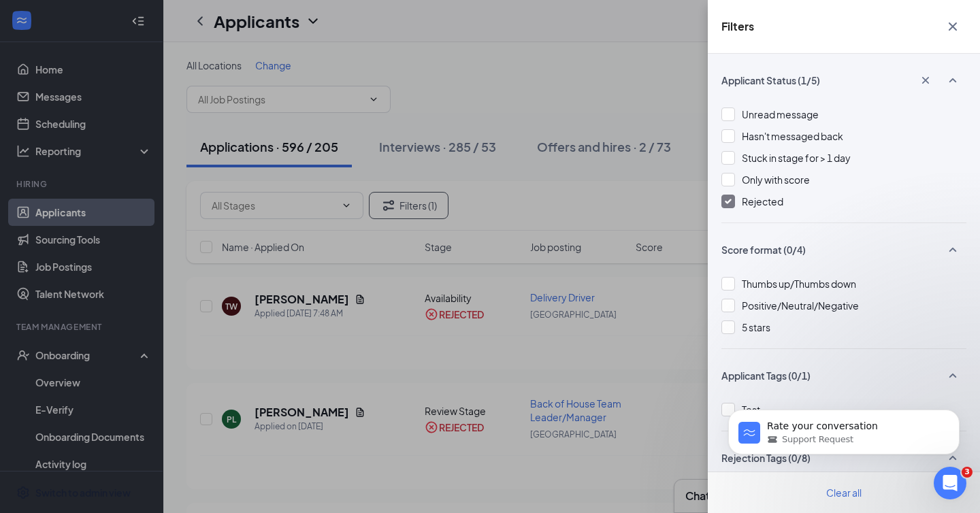 This screenshot has height=513, width=980. Describe the element at coordinates (792, 136) in the screenshot. I see `span: Hasn't messaged back` at that location.